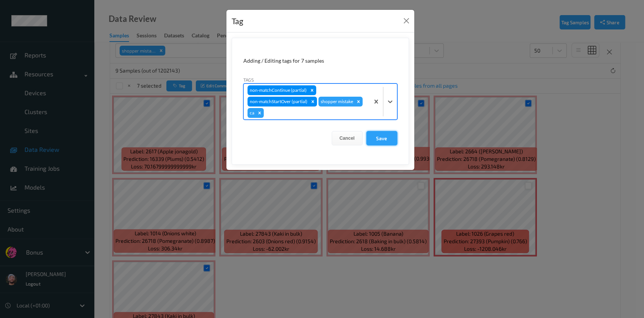 This screenshot has width=644, height=318. What do you see at coordinates (251, 113) in the screenshot?
I see `div: ca` at bounding box center [251, 113].